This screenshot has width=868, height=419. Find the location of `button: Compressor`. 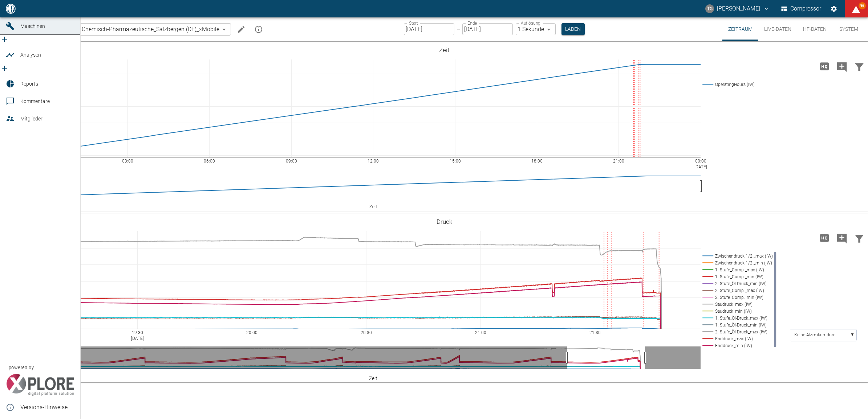

button: Compressor is located at coordinates (801, 9).